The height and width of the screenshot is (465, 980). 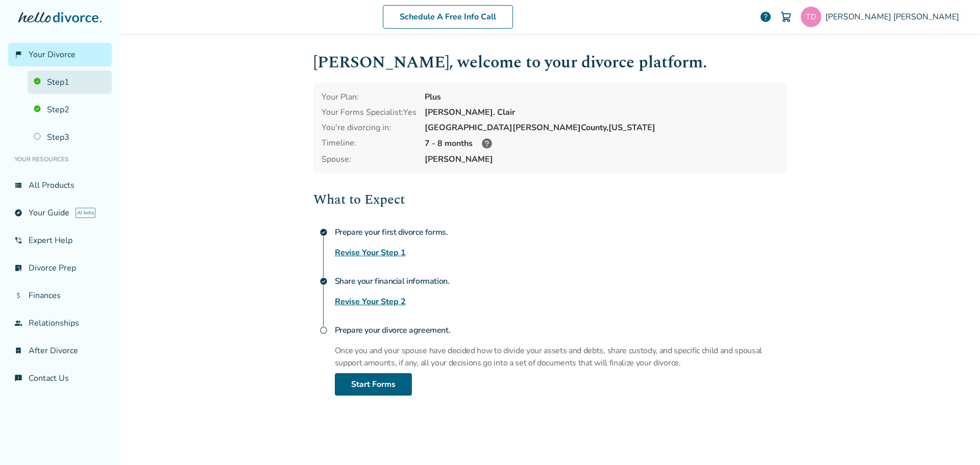 What do you see at coordinates (550, 200) in the screenshot?
I see `h2: What to Expect` at bounding box center [550, 200].